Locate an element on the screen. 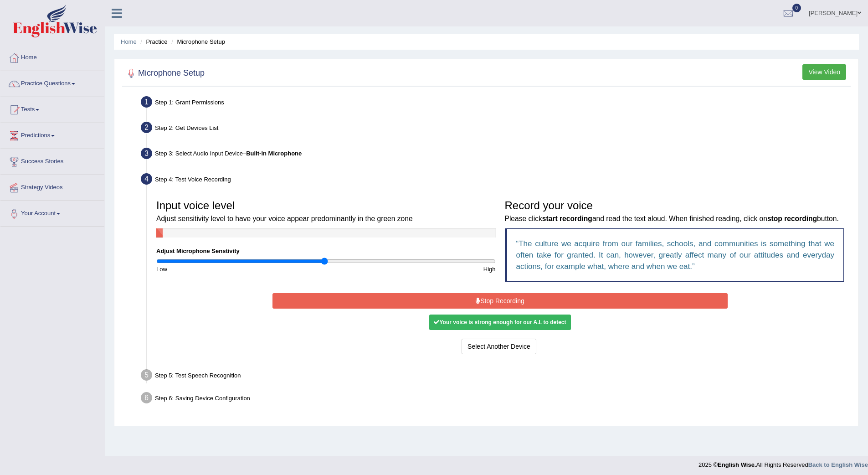 This screenshot has height=475, width=868. div: 2025 © All Rights Reserved is located at coordinates (783, 463).